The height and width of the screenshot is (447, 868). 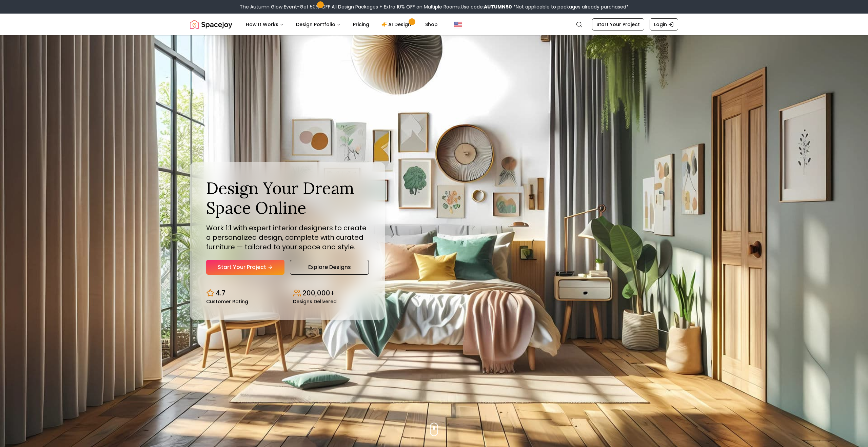 What do you see at coordinates (434, 24) in the screenshot?
I see `nav: Global` at bounding box center [434, 24].